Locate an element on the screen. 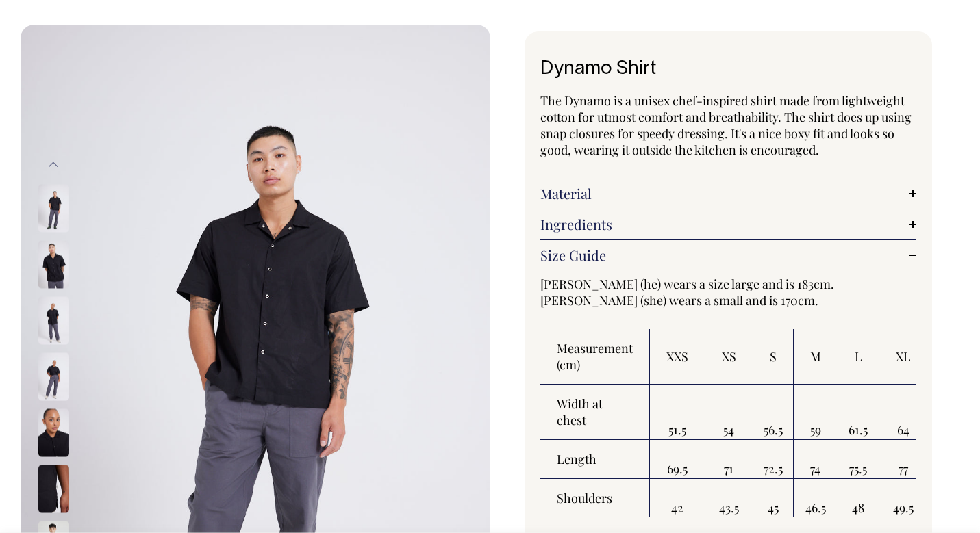 The image size is (980, 533). th: XL is located at coordinates (903, 357).